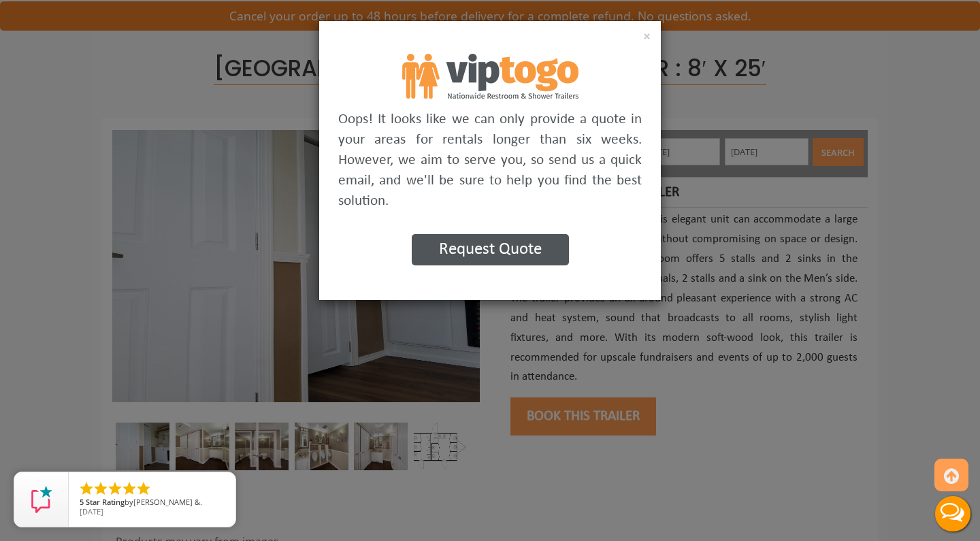 This screenshot has width=980, height=541. I want to click on p: Oops! It looks like we can only provide a quote in your areas for rentals longer than six weeks. ..., so click(490, 161).